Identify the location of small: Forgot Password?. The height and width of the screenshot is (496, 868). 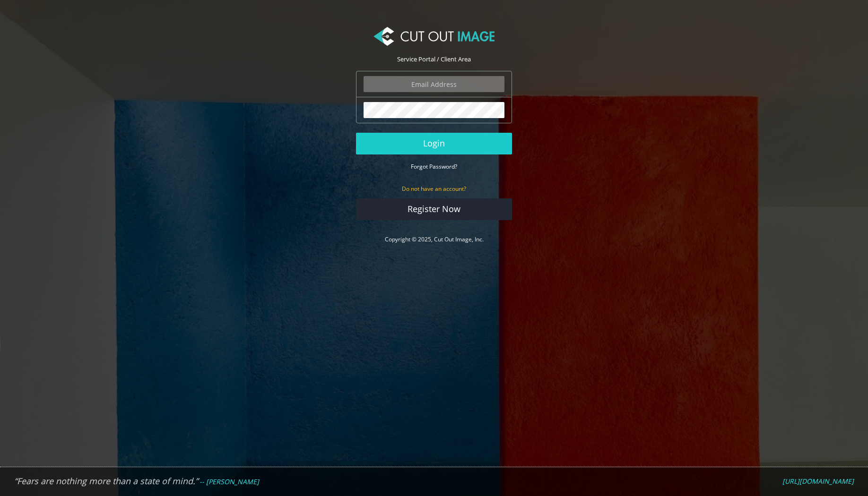
(434, 167).